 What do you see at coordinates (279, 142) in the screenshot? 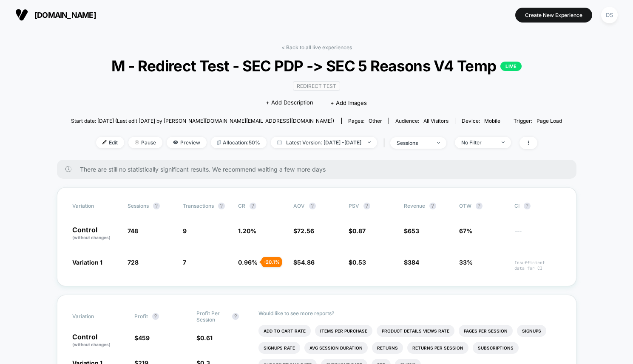
I see `img: calendar` at bounding box center [279, 142].